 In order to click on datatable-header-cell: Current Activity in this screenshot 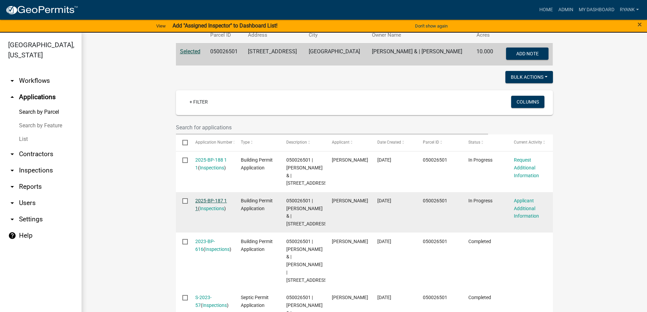, I will do `click(530, 143)`.